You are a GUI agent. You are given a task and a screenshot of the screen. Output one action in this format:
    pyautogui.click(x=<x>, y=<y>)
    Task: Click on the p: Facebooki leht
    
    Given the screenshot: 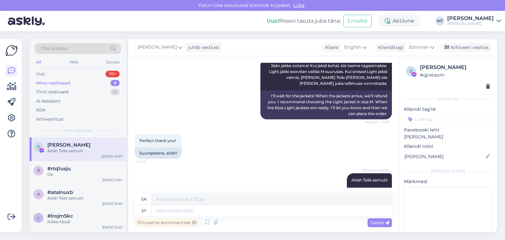 What is the action you would take?
    pyautogui.click(x=448, y=130)
    